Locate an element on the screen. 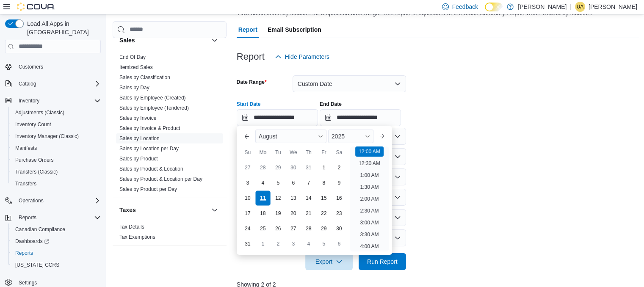  button: Transfers is located at coordinates (56, 184).